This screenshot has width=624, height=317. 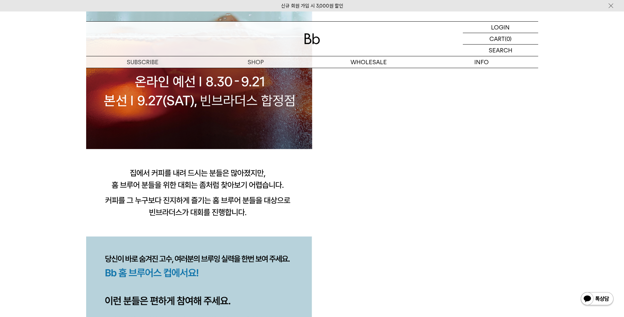 What do you see at coordinates (481, 62) in the screenshot?
I see `p: INFO` at bounding box center [481, 62].